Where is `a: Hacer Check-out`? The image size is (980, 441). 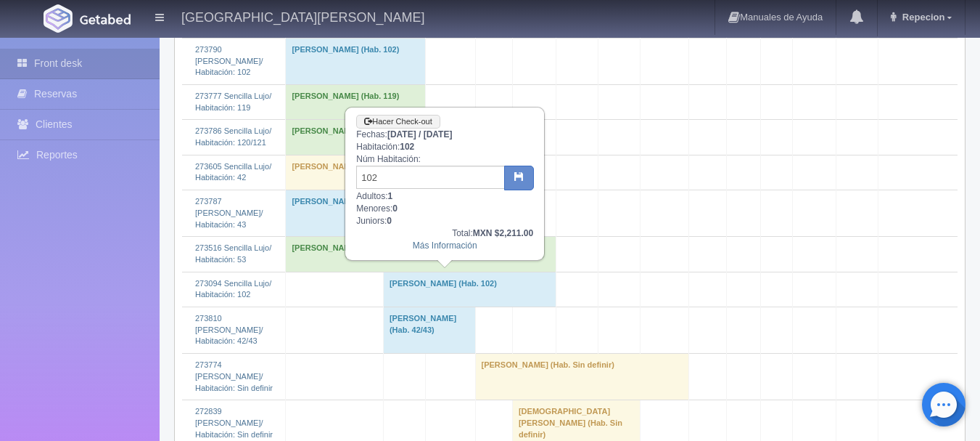
a: Hacer Check-out is located at coordinates (399, 121).